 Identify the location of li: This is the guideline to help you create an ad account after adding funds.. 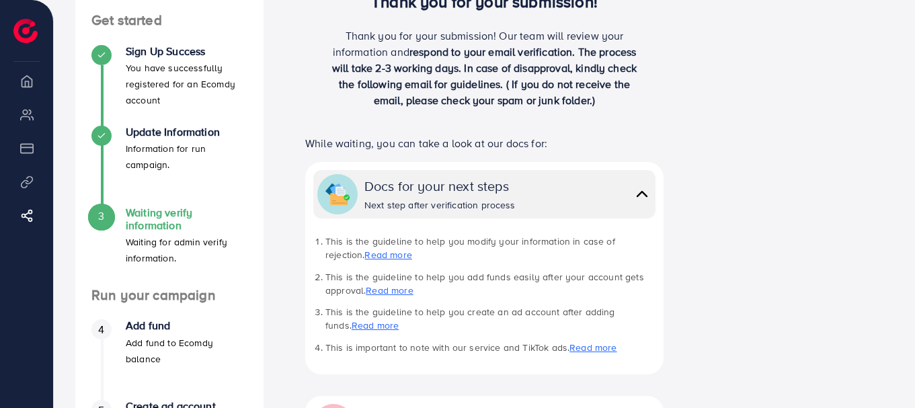
(490, 319).